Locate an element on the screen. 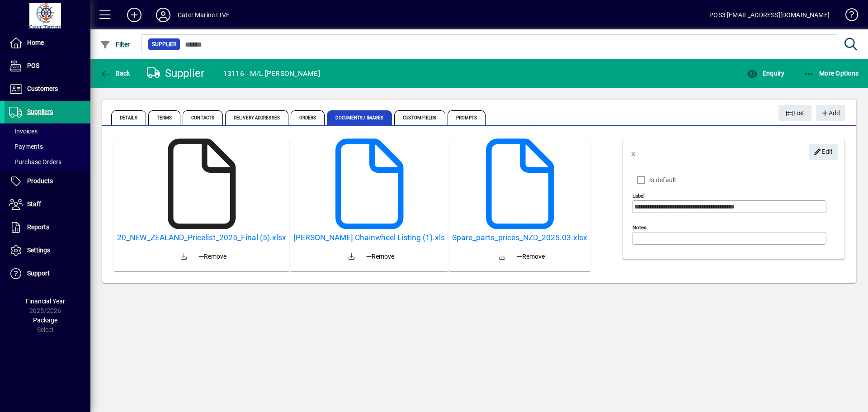 The width and height of the screenshot is (868, 412). span: Home is located at coordinates (35, 42).